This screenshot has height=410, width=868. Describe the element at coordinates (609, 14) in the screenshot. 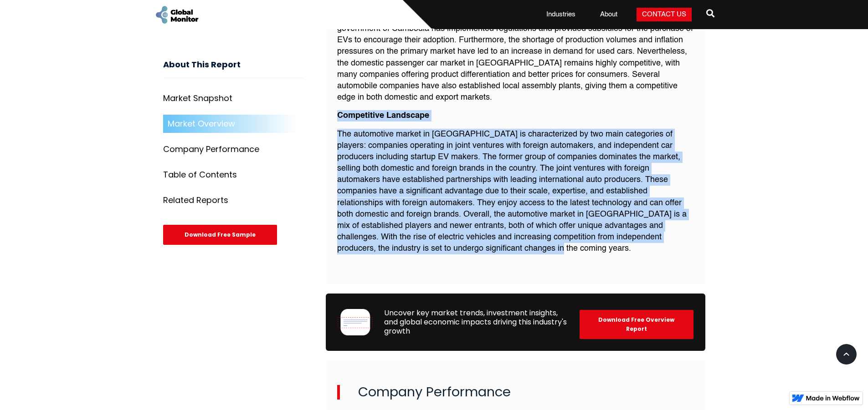

I see `a: About` at that location.